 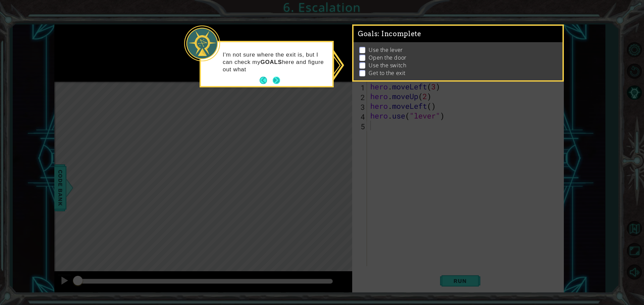 I want to click on span: : Incomplete, so click(x=399, y=34).